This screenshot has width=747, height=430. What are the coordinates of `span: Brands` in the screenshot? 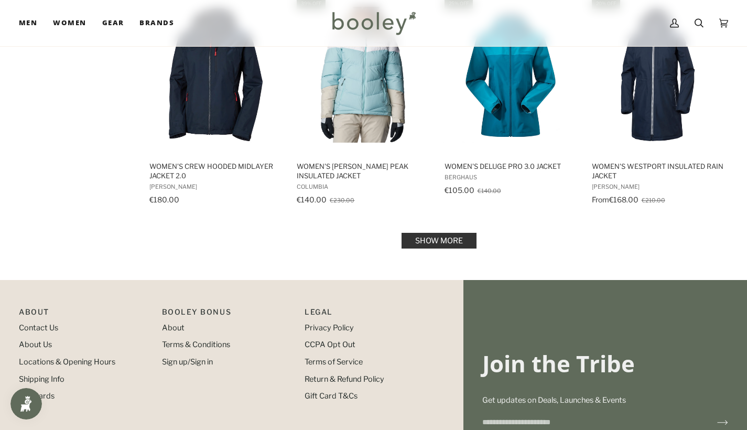 It's located at (157, 23).